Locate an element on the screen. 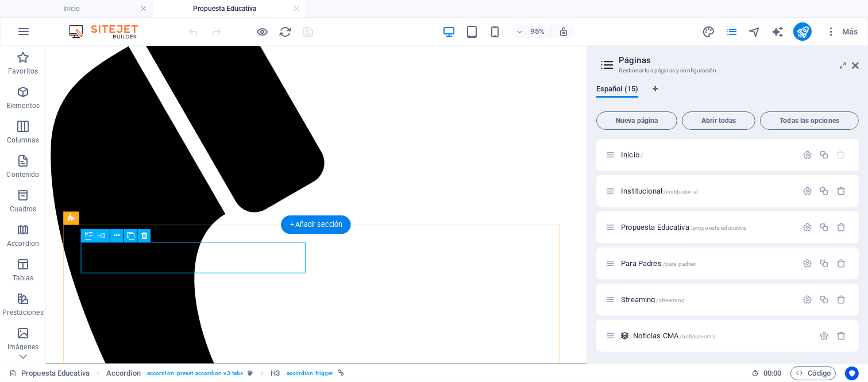 The image size is (868, 382). span: H3 is located at coordinates (101, 236).